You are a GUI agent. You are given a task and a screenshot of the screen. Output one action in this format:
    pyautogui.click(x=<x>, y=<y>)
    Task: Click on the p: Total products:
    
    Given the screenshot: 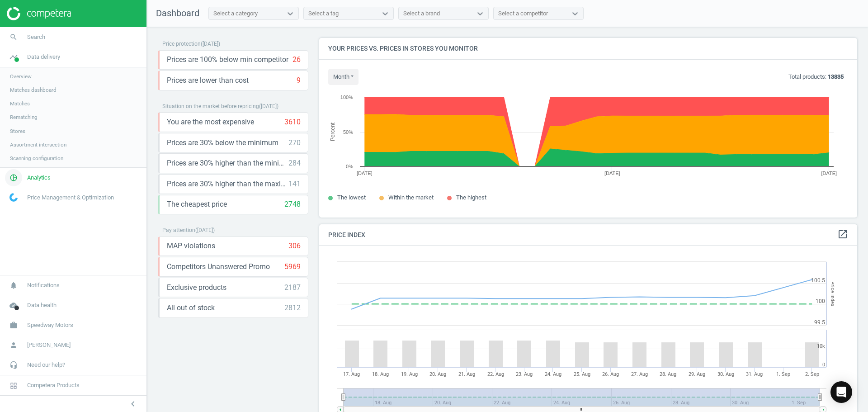 What is the action you would take?
    pyautogui.click(x=816, y=77)
    